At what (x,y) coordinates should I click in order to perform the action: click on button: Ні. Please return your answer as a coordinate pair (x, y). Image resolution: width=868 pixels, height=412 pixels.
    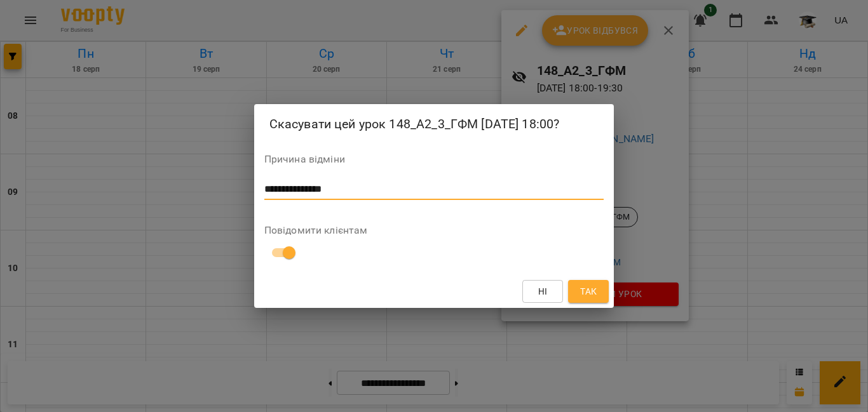
    Looking at the image, I should click on (542, 292).